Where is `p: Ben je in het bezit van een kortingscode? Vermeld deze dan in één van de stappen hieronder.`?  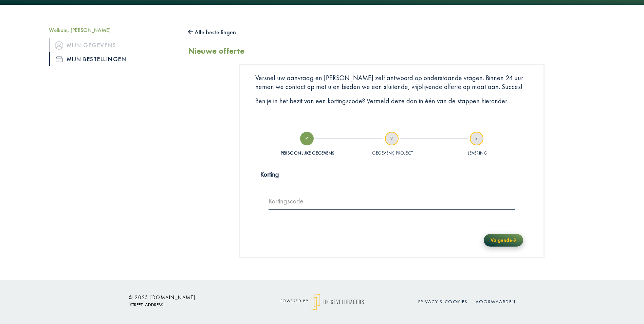
p: Ben je in het bezit van een kortingscode? Vermeld deze dan in één van de stappen hieronder. is located at coordinates (392, 101).